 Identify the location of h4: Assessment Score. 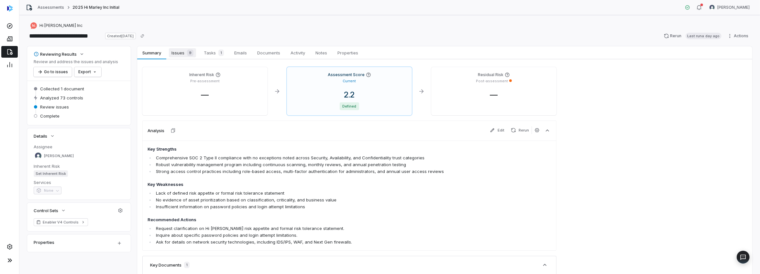
(346, 75).